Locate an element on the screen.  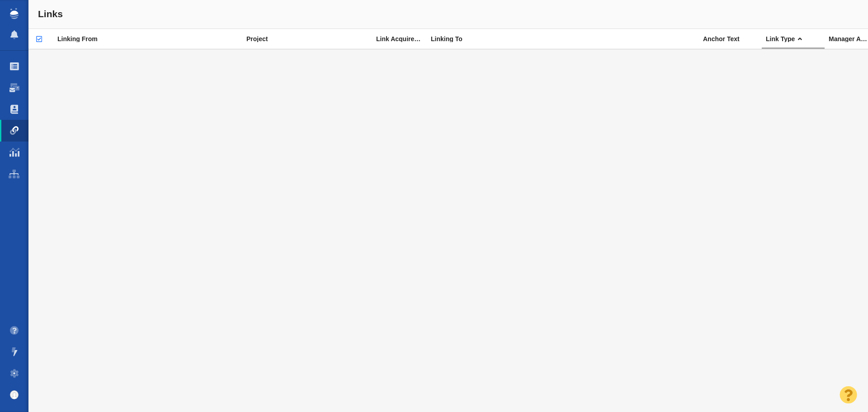
div: Link Acquired By is located at coordinates (403, 39).